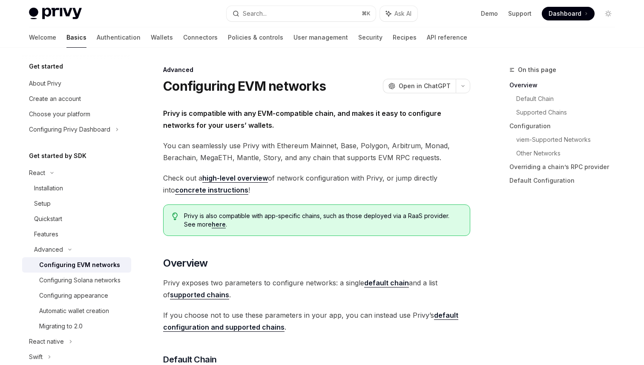  I want to click on div: Installation, so click(49, 188).